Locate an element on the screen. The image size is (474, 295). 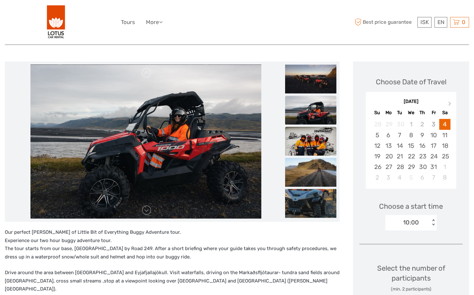
div: Choose Sunday, October 5th, 2025 is located at coordinates (377, 135).